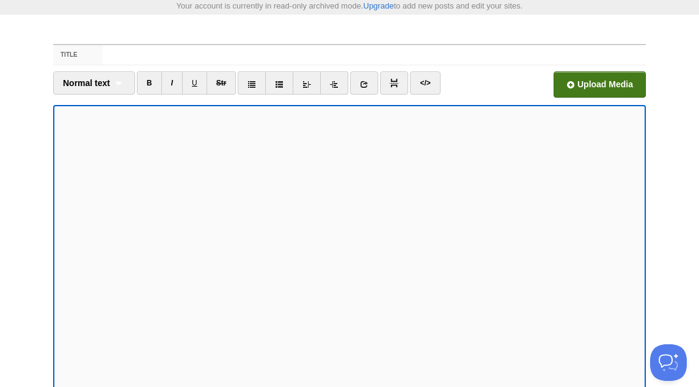  I want to click on span: Normal text, so click(86, 83).